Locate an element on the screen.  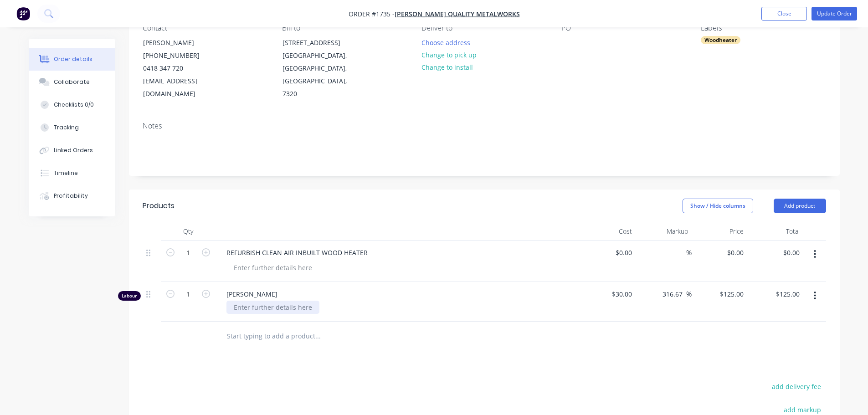
button: Linked Orders is located at coordinates (72, 151).